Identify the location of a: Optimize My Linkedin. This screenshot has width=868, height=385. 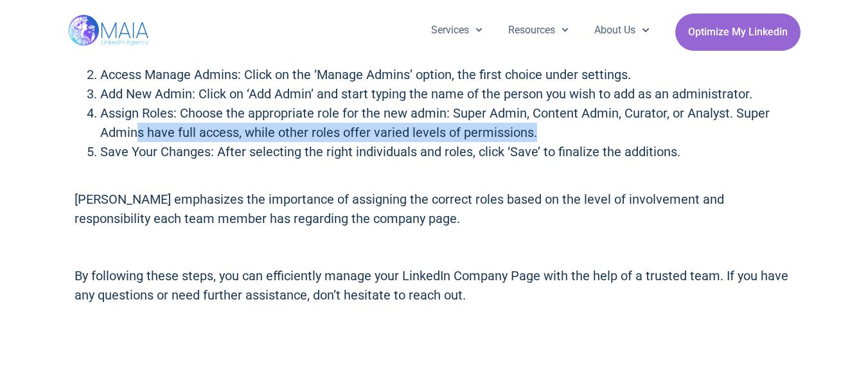
(738, 32).